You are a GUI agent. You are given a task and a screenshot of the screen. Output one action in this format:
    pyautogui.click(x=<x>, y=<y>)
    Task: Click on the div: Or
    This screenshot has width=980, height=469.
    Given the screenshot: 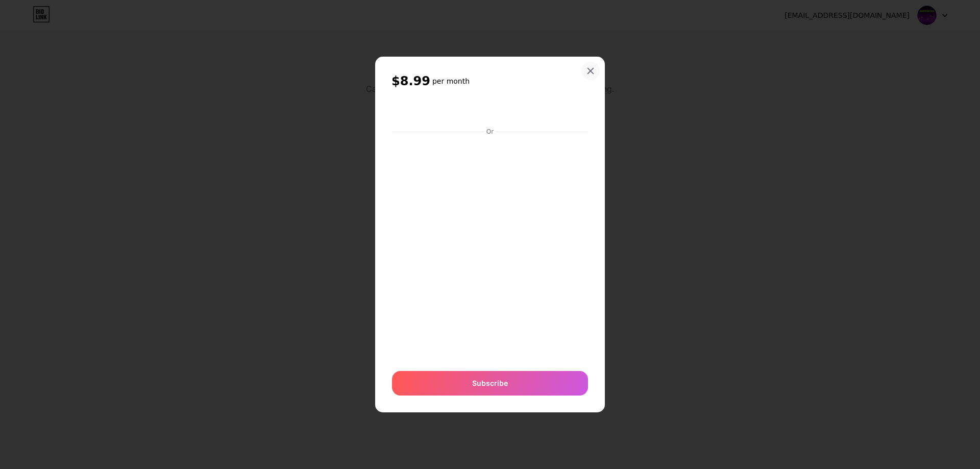 What is the action you would take?
    pyautogui.click(x=490, y=132)
    